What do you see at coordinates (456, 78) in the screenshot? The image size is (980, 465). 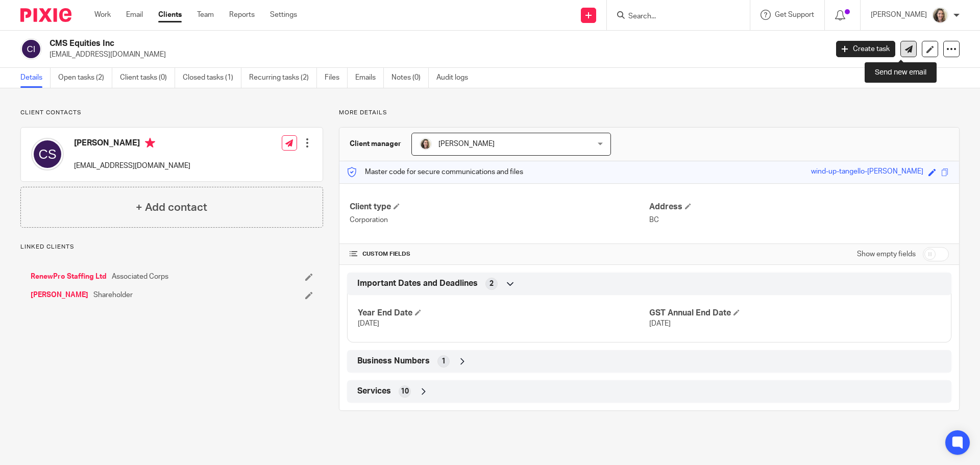 I see `a: Audit logs` at bounding box center [456, 78].